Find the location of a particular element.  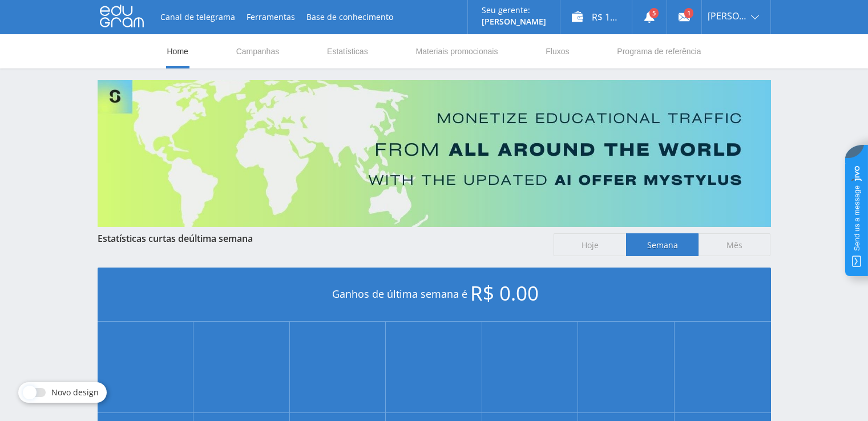

a: Estatísticas is located at coordinates (347, 51).